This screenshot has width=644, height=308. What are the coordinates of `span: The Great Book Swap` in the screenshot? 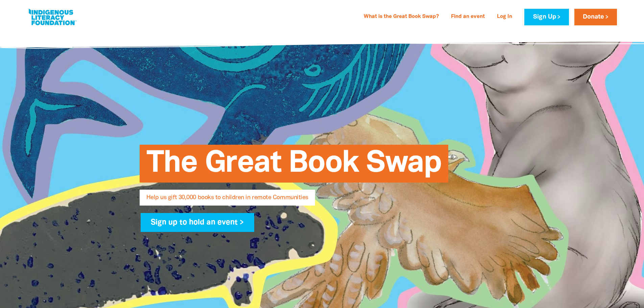 It's located at (294, 166).